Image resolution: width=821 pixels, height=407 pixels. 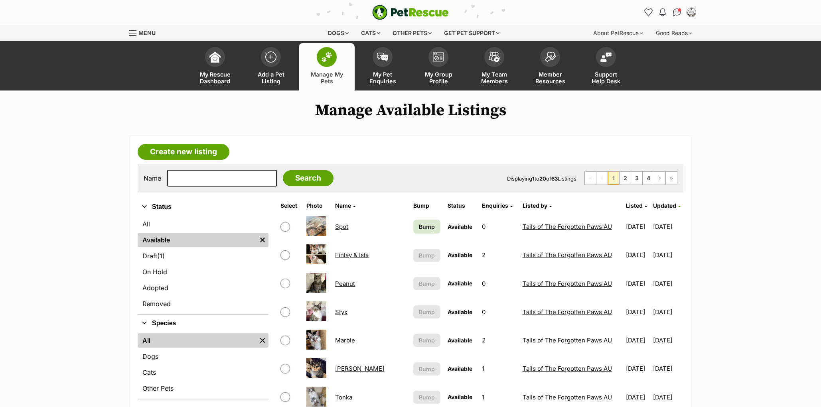 What do you see at coordinates (161, 256) in the screenshot?
I see `span: (1)` at bounding box center [161, 256].